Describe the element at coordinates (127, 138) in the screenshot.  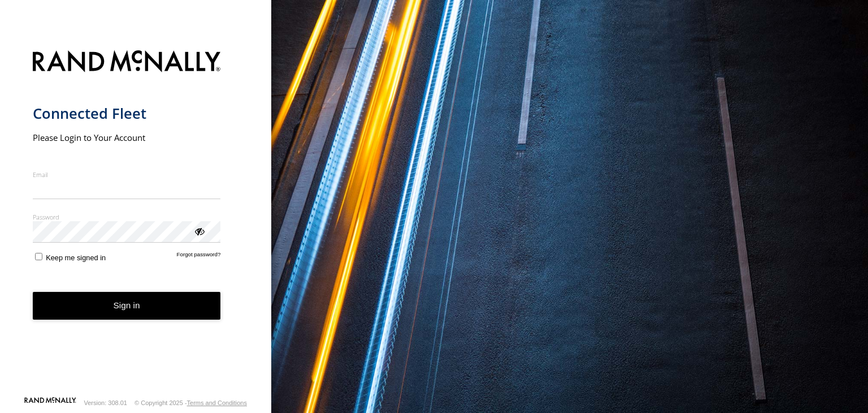
I see `h2: Please Login to Your Account` at that location.